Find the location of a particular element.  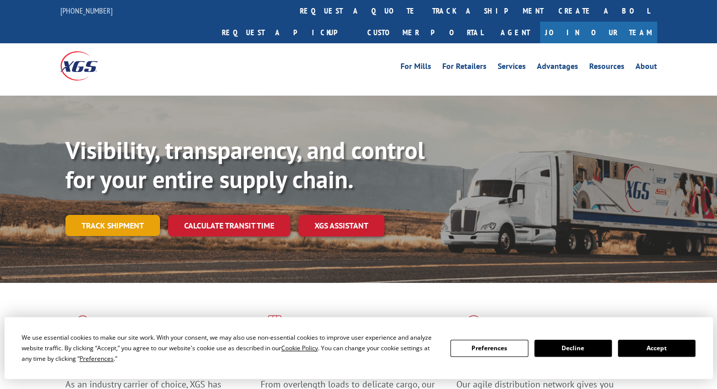

a: Advantages is located at coordinates (557, 68).